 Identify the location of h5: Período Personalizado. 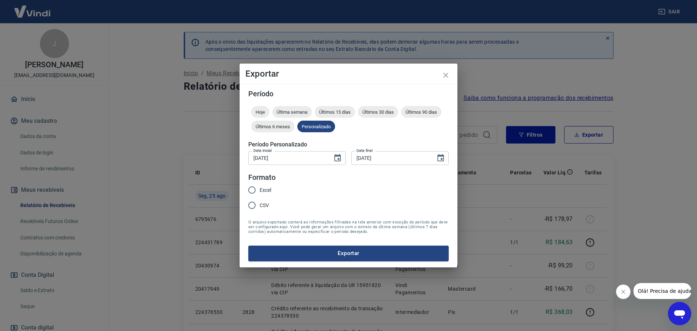
(349, 145).